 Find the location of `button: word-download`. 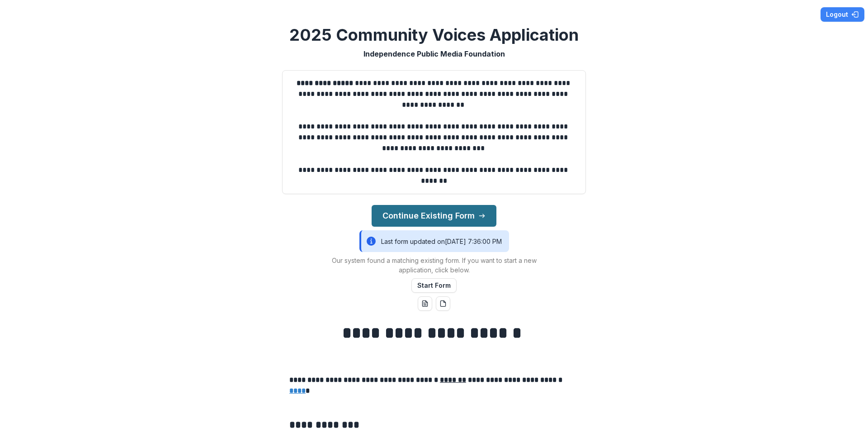

button: word-download is located at coordinates (425, 303).